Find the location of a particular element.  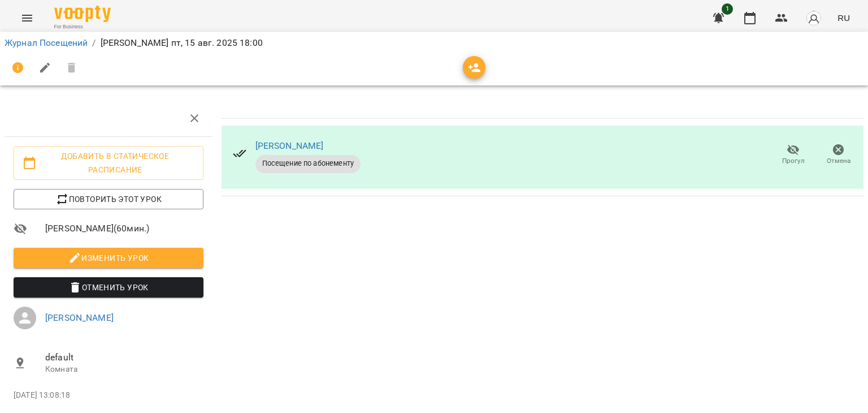

button: Повторить этот урок is located at coordinates (109, 199).